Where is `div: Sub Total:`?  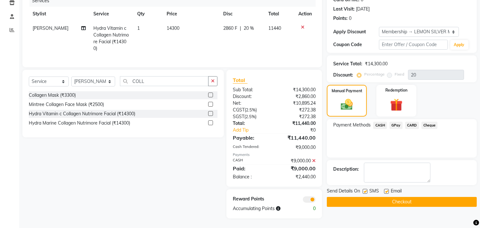
div: Sub Total: is located at coordinates (251, 90).